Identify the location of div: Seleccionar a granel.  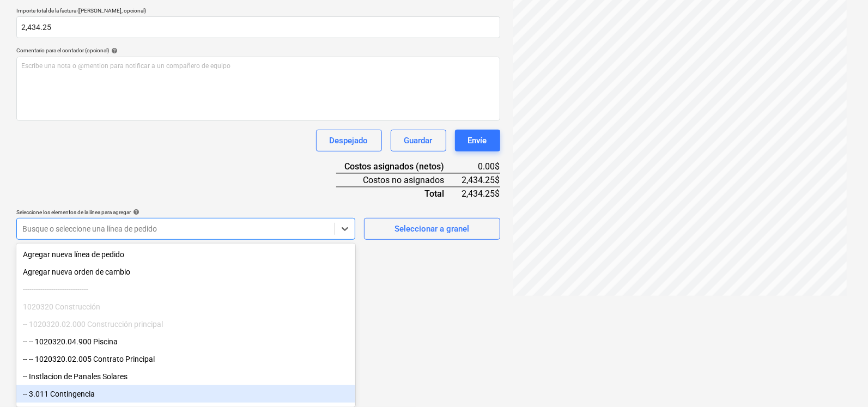
(431, 229).